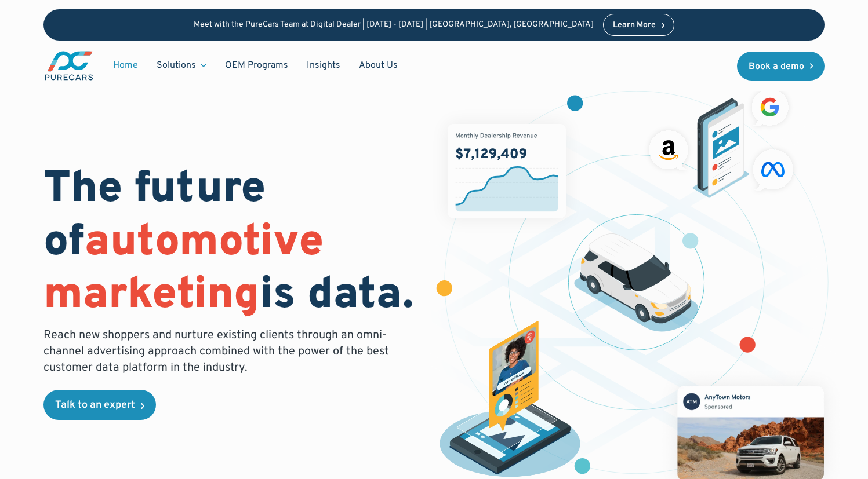 The width and height of the screenshot is (868, 479). What do you see at coordinates (184, 270) in the screenshot?
I see `span: automotive marketing` at bounding box center [184, 270].